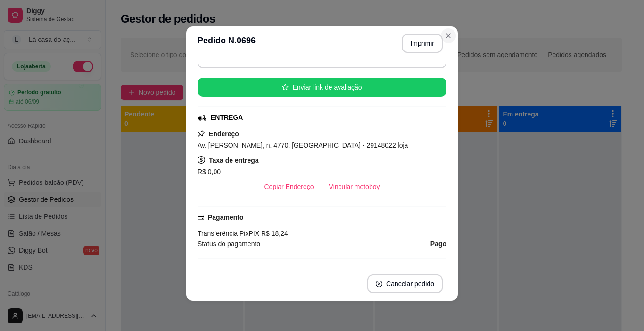 This screenshot has height=331, width=644. I want to click on button: close-circleCancelar pedido, so click(405, 284).